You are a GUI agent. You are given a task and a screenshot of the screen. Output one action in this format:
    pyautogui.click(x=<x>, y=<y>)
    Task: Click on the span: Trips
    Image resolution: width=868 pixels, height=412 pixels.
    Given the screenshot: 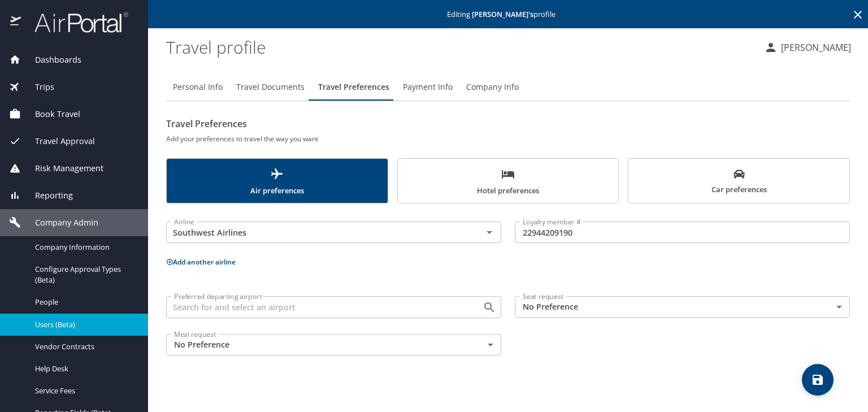 What is the action you would take?
    pyautogui.click(x=37, y=87)
    